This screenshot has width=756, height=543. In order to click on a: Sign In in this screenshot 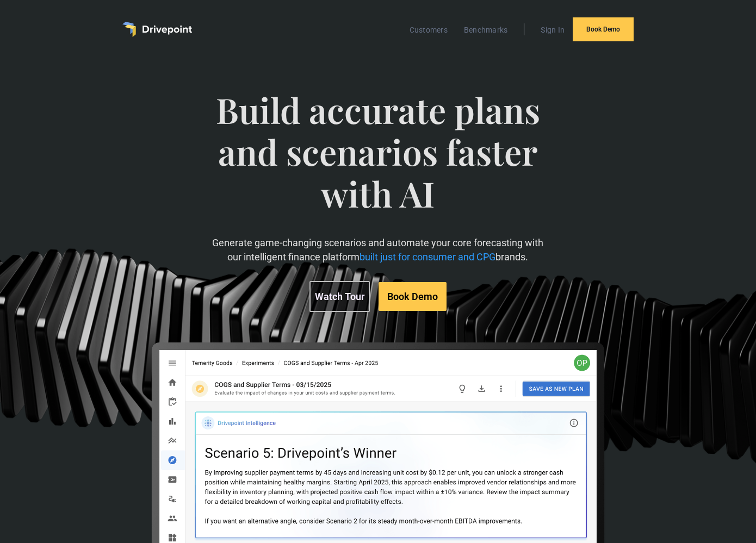, I will do `click(552, 30)`.